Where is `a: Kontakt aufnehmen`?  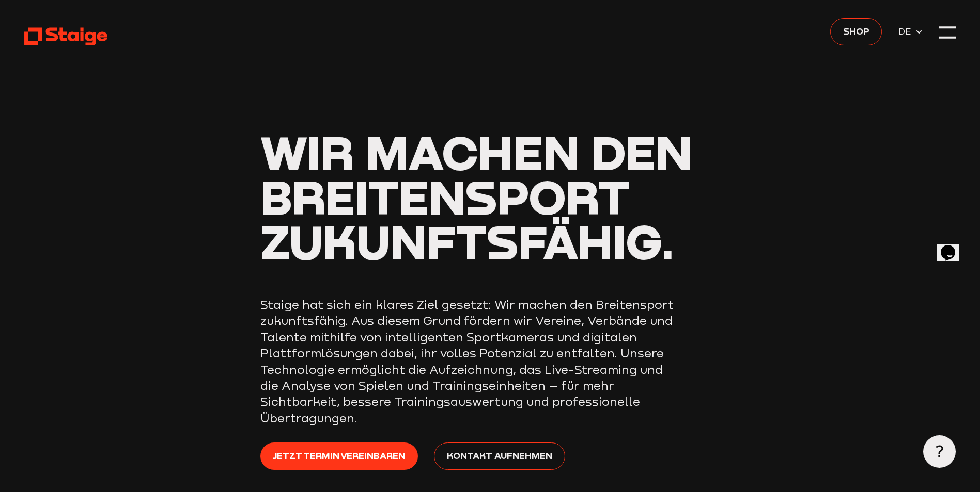
a: Kontakt aufnehmen is located at coordinates (499, 456).